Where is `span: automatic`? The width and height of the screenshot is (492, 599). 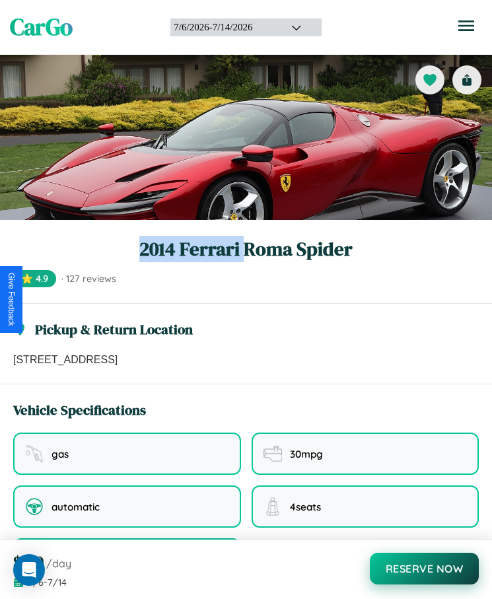 span: automatic is located at coordinates (75, 506).